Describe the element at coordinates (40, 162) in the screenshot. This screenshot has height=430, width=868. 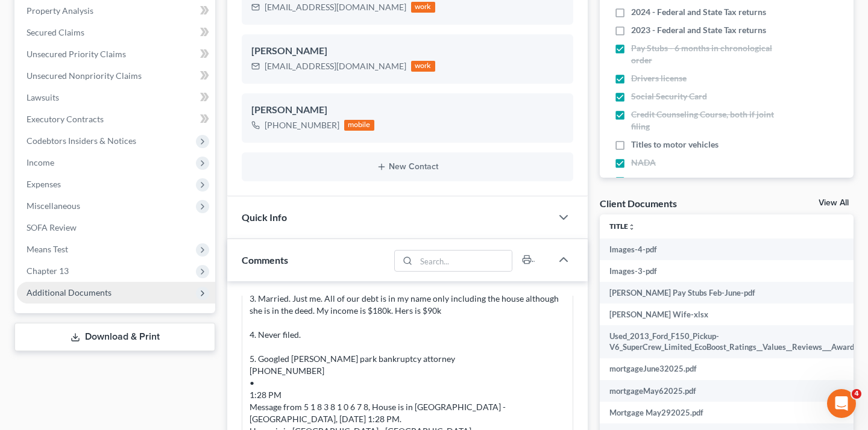
I see `span: Income` at that location.